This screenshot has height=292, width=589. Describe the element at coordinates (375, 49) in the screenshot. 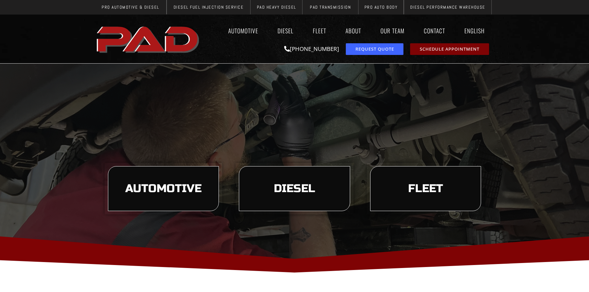

I see `a: request a service or repair quote` at that location.